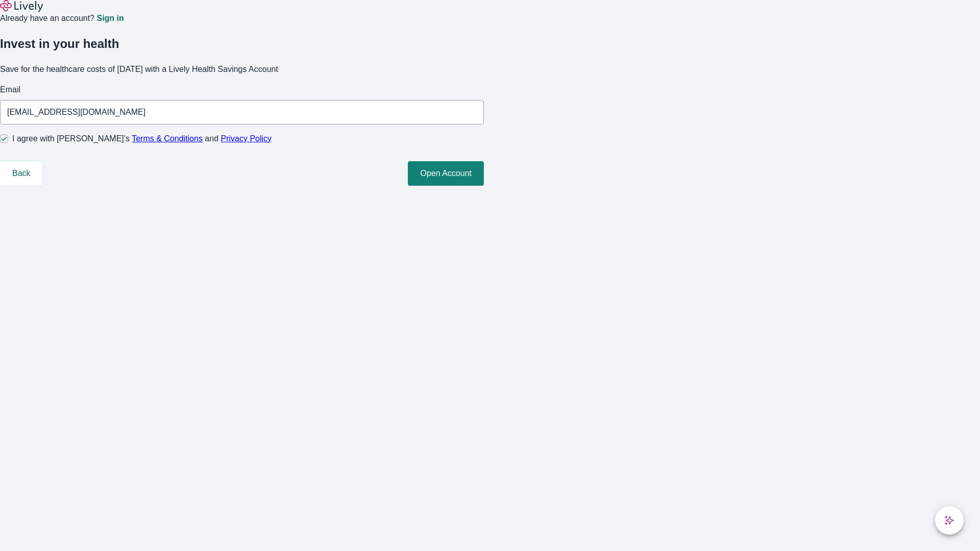 Image resolution: width=980 pixels, height=551 pixels. Describe the element at coordinates (247, 138) in the screenshot. I see `a: Privacy Policy` at that location.